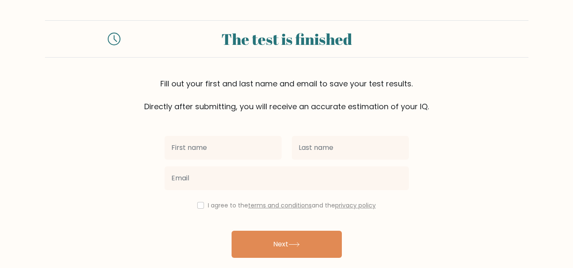 This screenshot has height=268, width=573. I want to click on a: terms and conditions, so click(280, 206).